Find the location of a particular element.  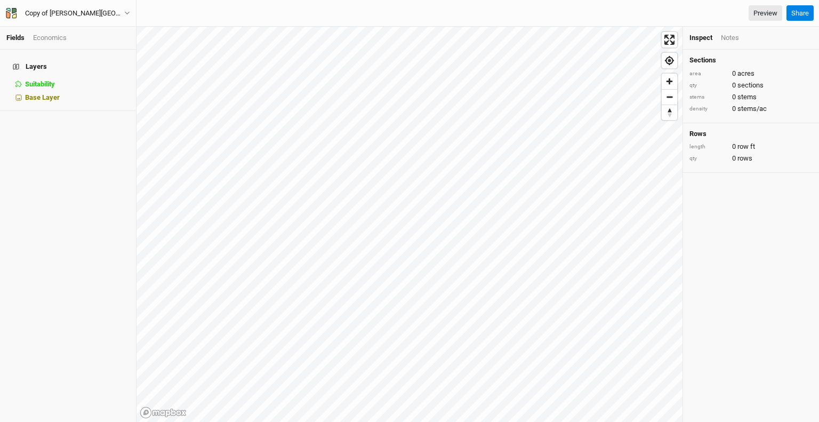

a: Fields is located at coordinates (15, 37).